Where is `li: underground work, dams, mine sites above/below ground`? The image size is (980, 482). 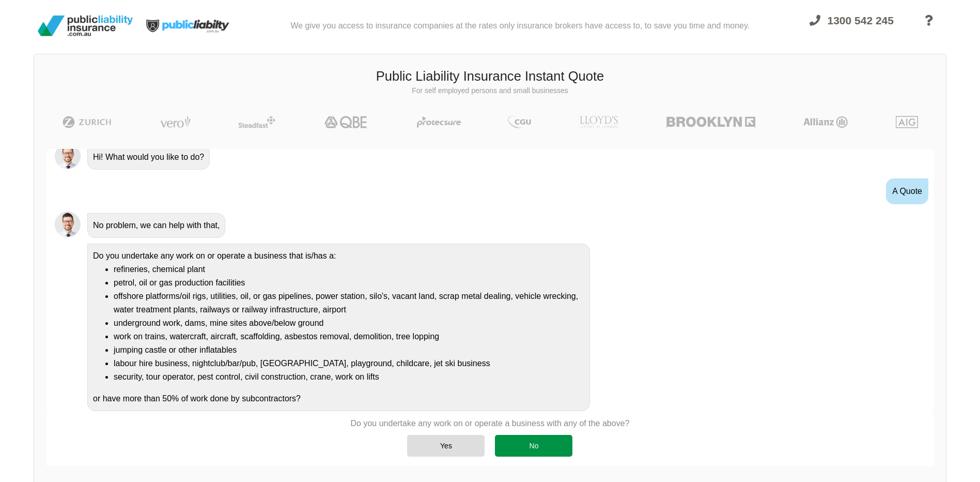
li: underground work, dams, mine sites above/below ground is located at coordinates (349, 323).